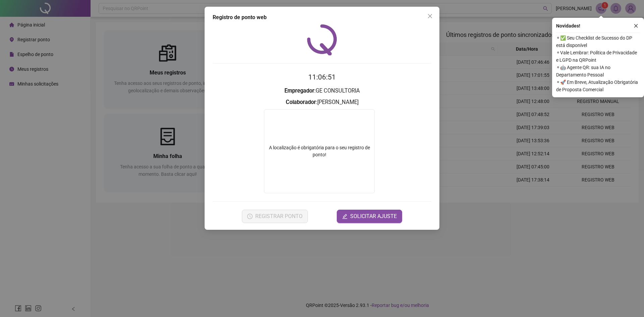 The image size is (644, 317). Describe the element at coordinates (598, 86) in the screenshot. I see `span: ⚬ 🚀 Em Breve, Atualização Obrigatória de Proposta Comercial` at that location.